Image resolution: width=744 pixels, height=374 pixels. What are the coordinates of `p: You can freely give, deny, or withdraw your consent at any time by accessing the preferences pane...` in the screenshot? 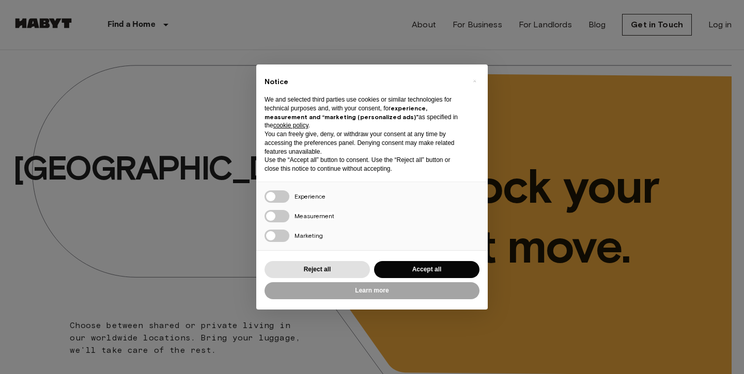 It's located at (364, 143).